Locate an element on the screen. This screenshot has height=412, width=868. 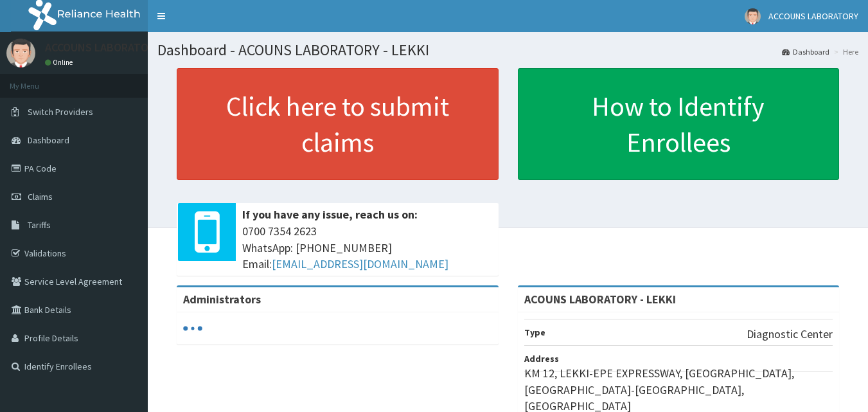
span: Claims is located at coordinates (40, 197).